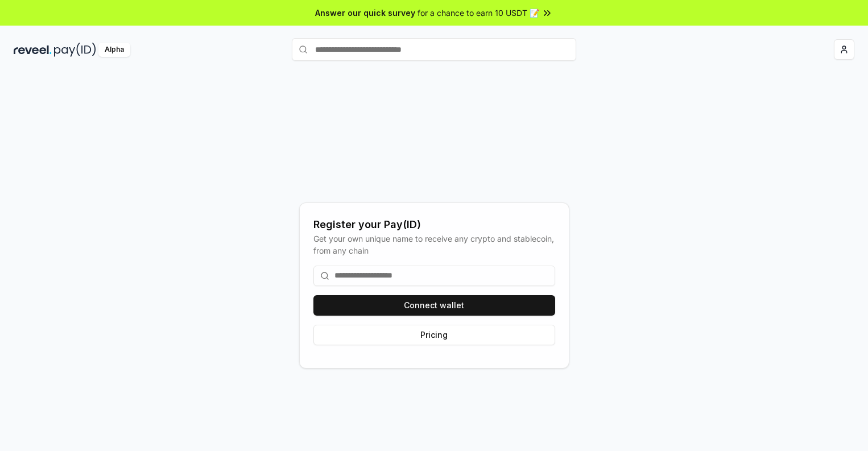  Describe the element at coordinates (478, 13) in the screenshot. I see `span: for a chance to earn 10 USDT 📝` at that location.